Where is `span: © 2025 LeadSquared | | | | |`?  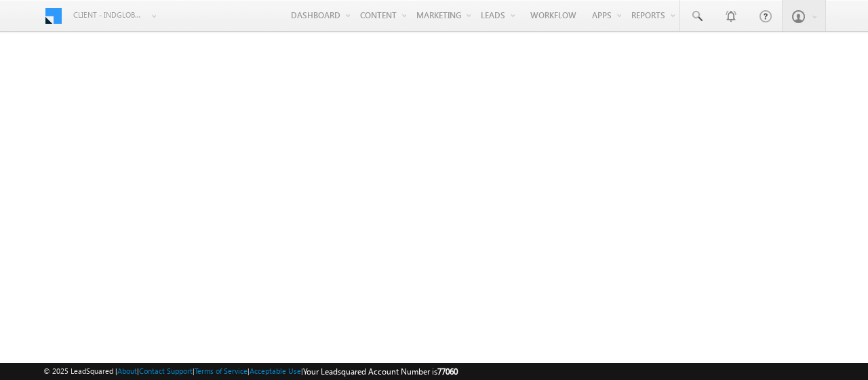
span: © 2025 LeadSquared | | | | | is located at coordinates (250, 371).